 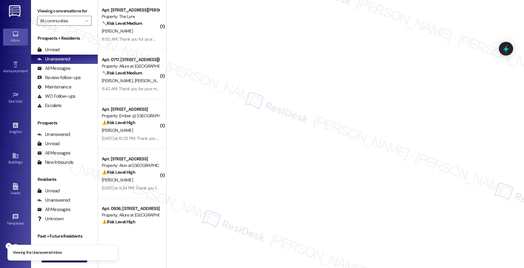 What do you see at coordinates (37, 253) in the screenshot?
I see `p: Viewing the Unanswered inbox` at bounding box center [37, 253].